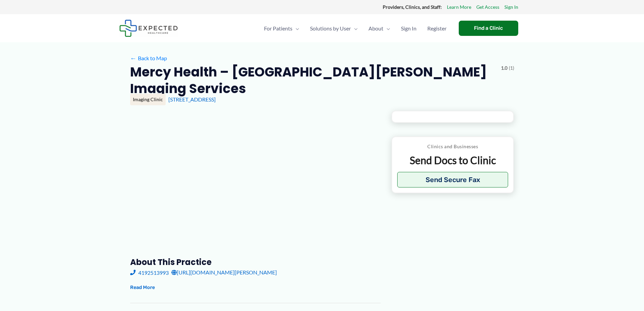  I want to click on span: For Patients, so click(278, 29).